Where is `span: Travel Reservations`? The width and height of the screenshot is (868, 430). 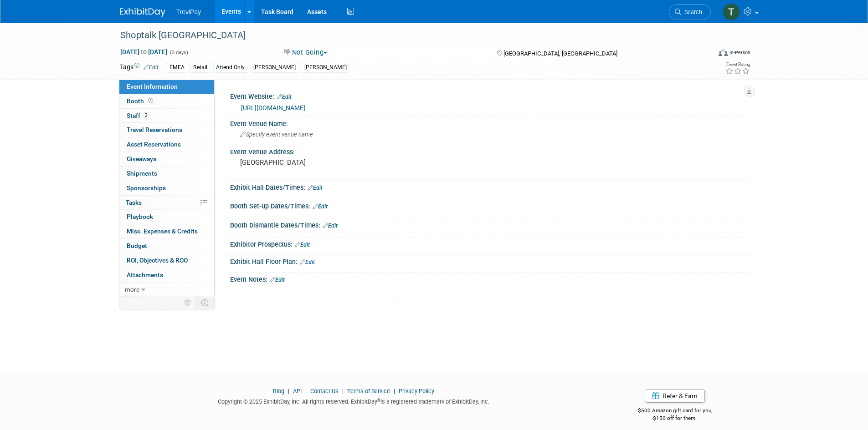
span: Travel Reservations is located at coordinates (155, 130).